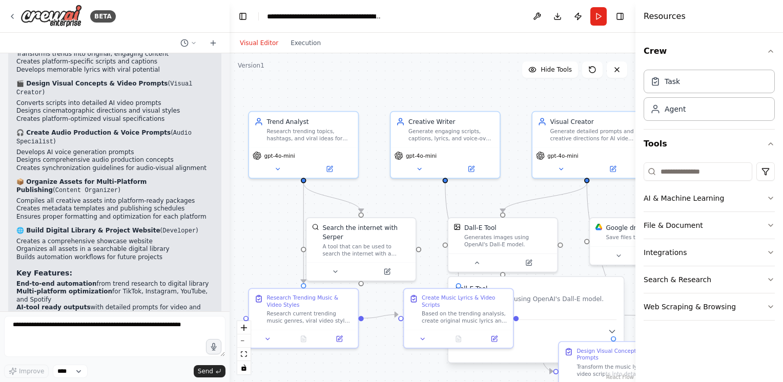  I want to click on div: Dall-E Tool, so click(480, 227).